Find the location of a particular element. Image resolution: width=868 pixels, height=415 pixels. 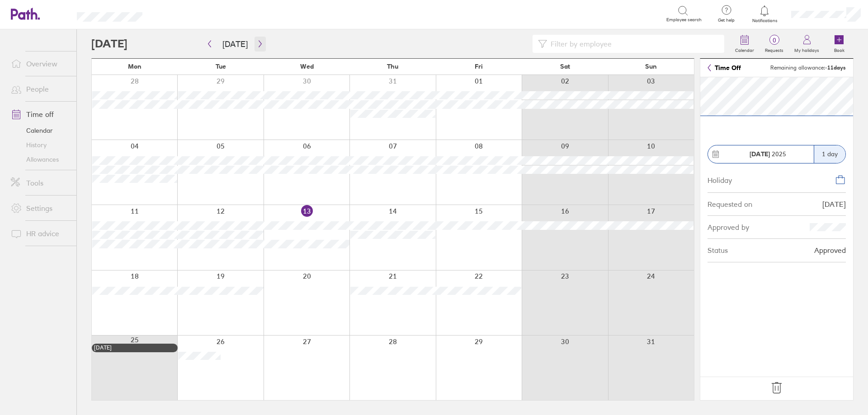

span: Get help is located at coordinates (726, 20).